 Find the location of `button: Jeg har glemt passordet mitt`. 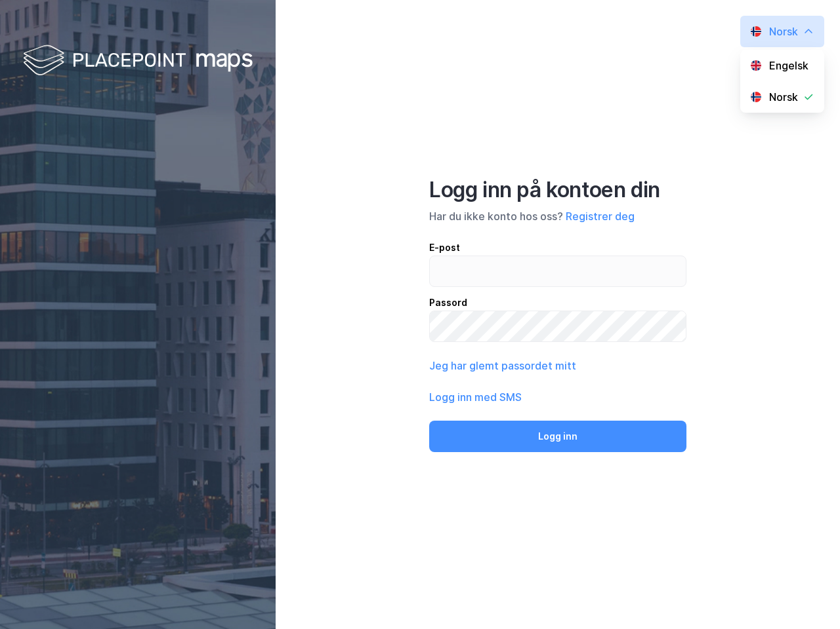

button: Jeg har glemt passordet mitt is located at coordinates (502, 366).